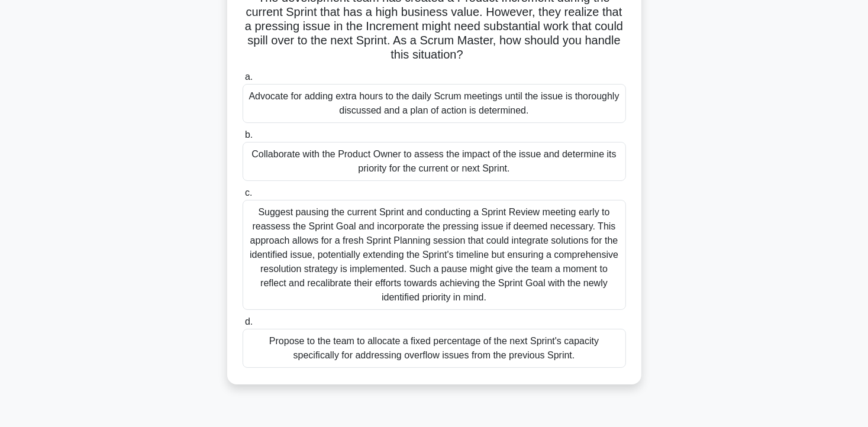  I want to click on div: Propose to the team to allocate a fixed percentage of the next Sprint's capacity specifically for..., so click(434, 349).